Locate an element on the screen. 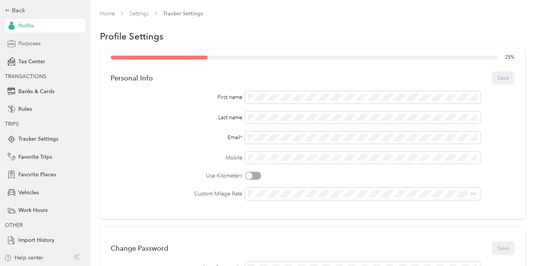 The image size is (538, 266). div: First name is located at coordinates (176, 97).